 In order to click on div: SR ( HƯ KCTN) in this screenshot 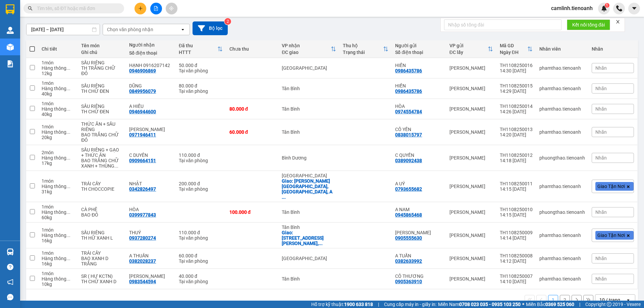, I will do `click(102, 276)`.